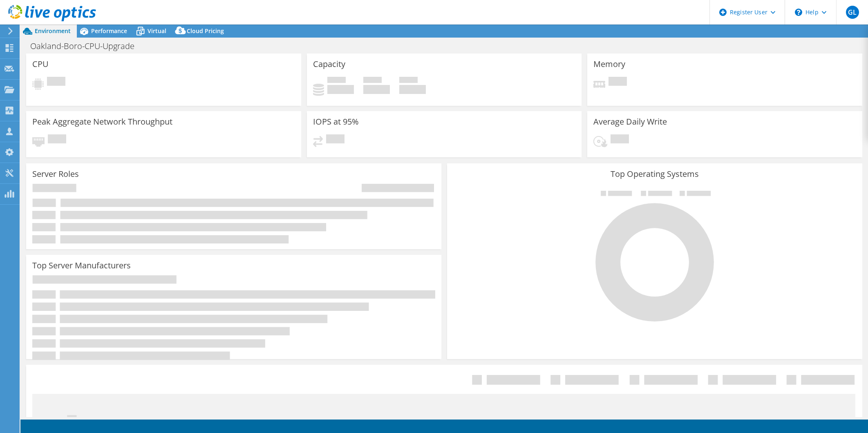 This screenshot has height=433, width=868. What do you see at coordinates (372, 81) in the screenshot?
I see `span: Free` at bounding box center [372, 81].